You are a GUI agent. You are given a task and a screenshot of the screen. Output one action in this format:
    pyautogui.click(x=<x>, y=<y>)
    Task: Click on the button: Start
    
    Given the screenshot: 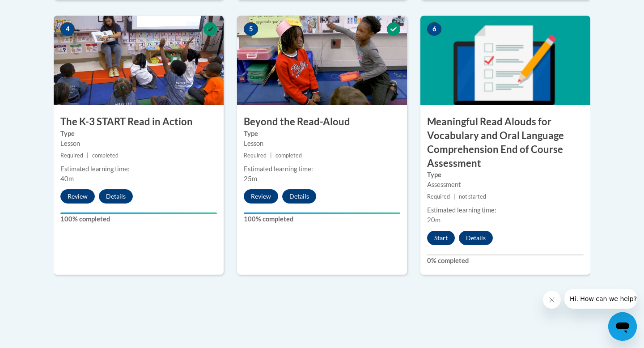 What is the action you would take?
    pyautogui.click(x=441, y=238)
    